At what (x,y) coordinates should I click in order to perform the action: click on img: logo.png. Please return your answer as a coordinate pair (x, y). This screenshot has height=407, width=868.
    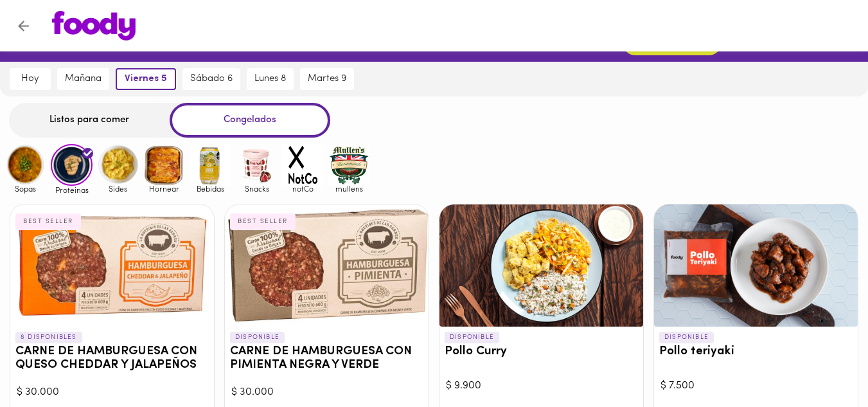
    Looking at the image, I should click on (94, 26).